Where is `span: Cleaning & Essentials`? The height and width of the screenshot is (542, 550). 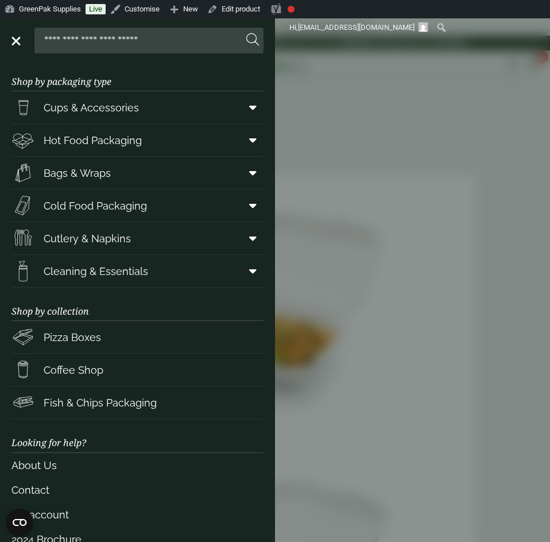 span: Cleaning & Essentials is located at coordinates (96, 271).